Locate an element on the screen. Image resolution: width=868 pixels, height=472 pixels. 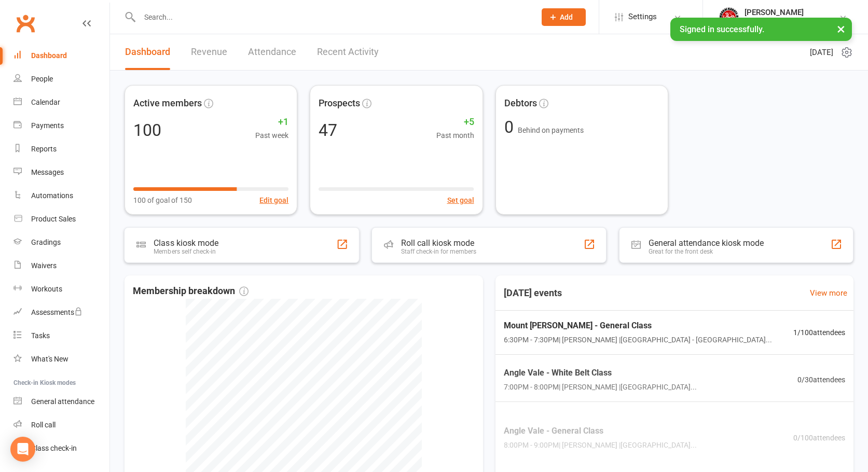
div: What's New is located at coordinates (50, 359).